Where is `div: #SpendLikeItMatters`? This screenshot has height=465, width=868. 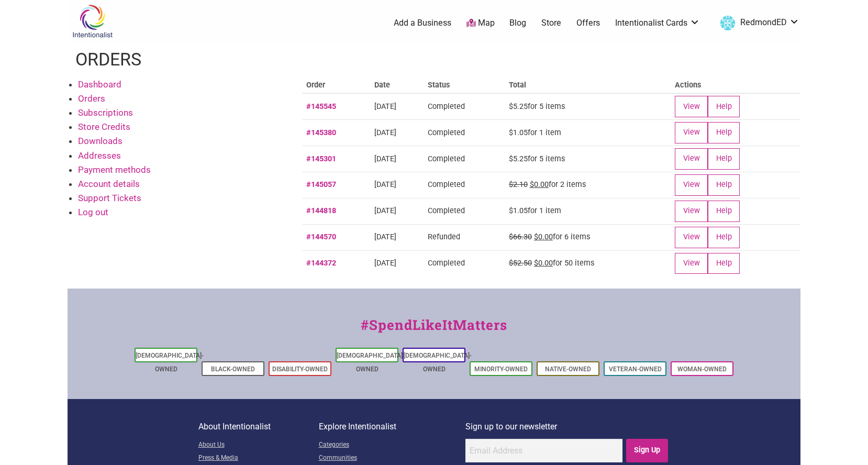 div: #SpendLikeItMatters is located at coordinates (434, 330).